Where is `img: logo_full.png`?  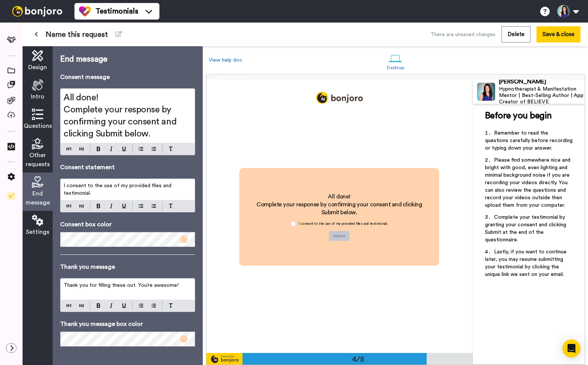 img: logo_full.png is located at coordinates (340, 98).